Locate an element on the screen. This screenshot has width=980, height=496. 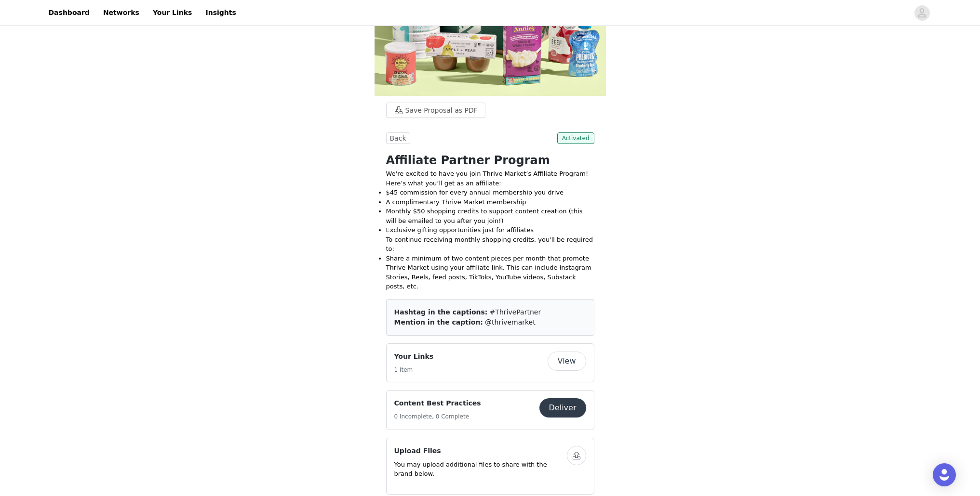
h5: 1 Item is located at coordinates (414, 370).